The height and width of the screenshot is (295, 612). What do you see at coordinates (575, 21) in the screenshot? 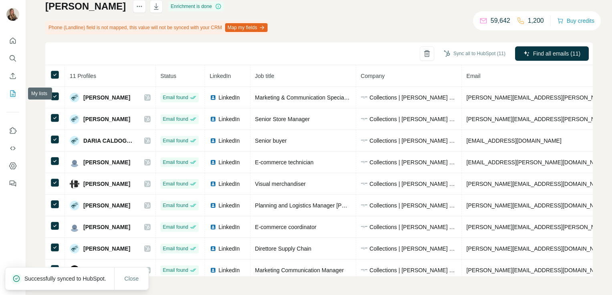
I see `button: Buy credits` at bounding box center [575, 21].